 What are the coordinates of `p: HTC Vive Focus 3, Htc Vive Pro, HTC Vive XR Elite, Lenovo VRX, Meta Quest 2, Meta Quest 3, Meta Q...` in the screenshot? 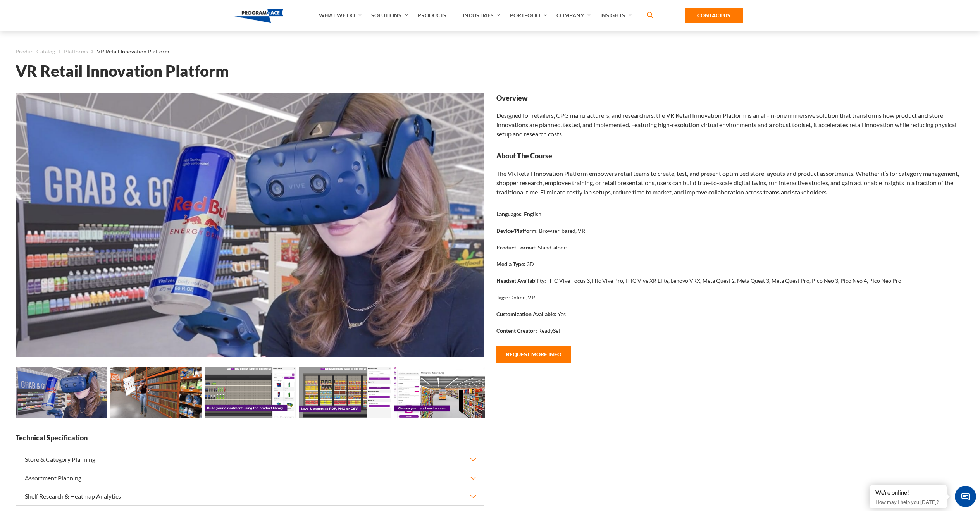 It's located at (724, 281).